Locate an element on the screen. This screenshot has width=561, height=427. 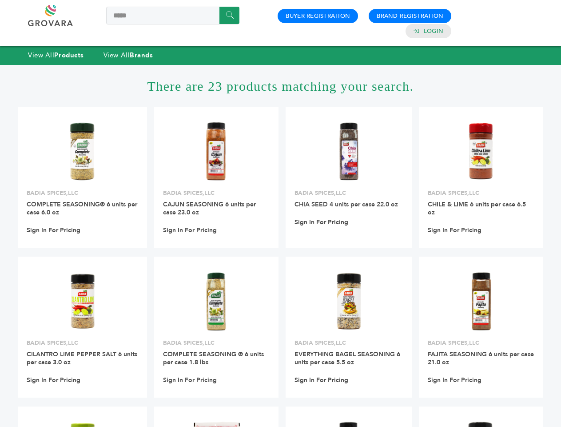
strong: Products is located at coordinates (69, 55).